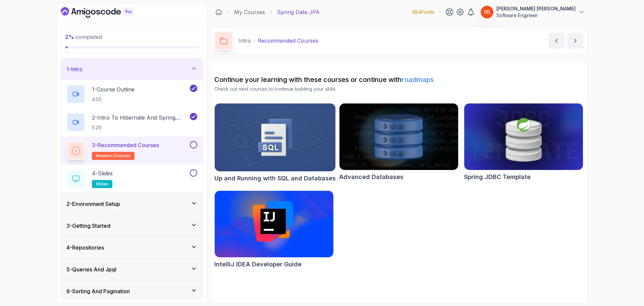  I want to click on p: 4 - Slides, so click(103, 173).